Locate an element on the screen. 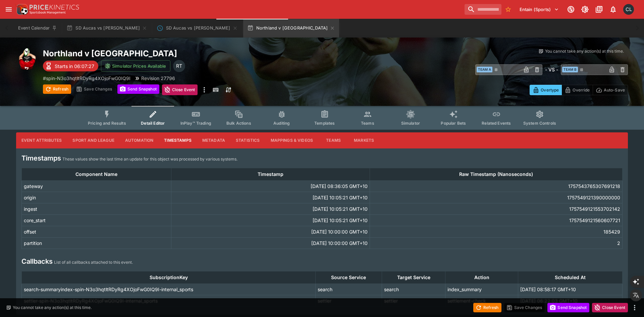 The image size is (644, 317). div: Richard Tatton is located at coordinates (179, 66).